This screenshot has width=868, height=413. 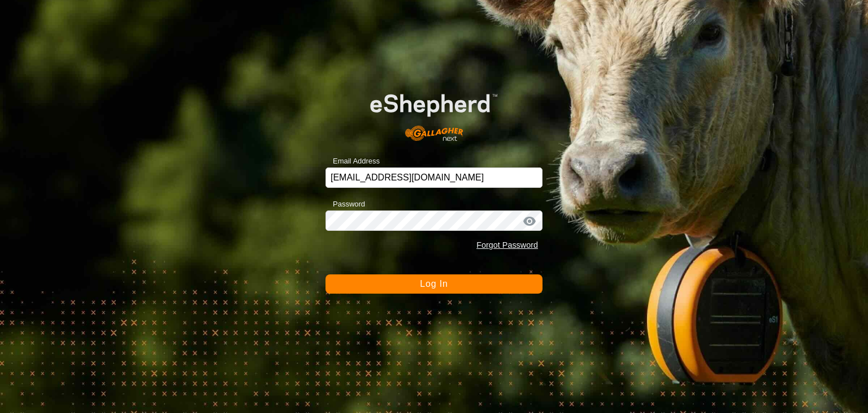 What do you see at coordinates (434, 113) in the screenshot?
I see `img: E-shepherd Logo` at bounding box center [434, 113].